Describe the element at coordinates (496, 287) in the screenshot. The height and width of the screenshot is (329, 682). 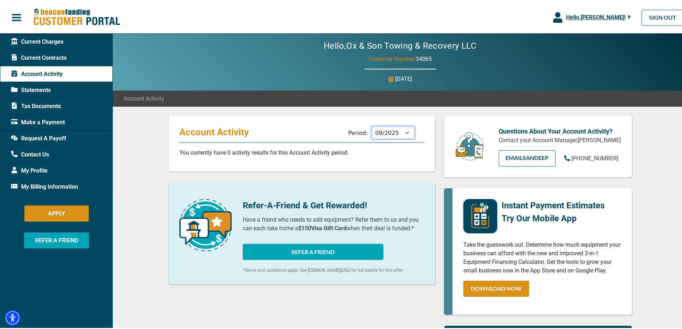
I see `a: DOWNLOAD NOW` at that location.